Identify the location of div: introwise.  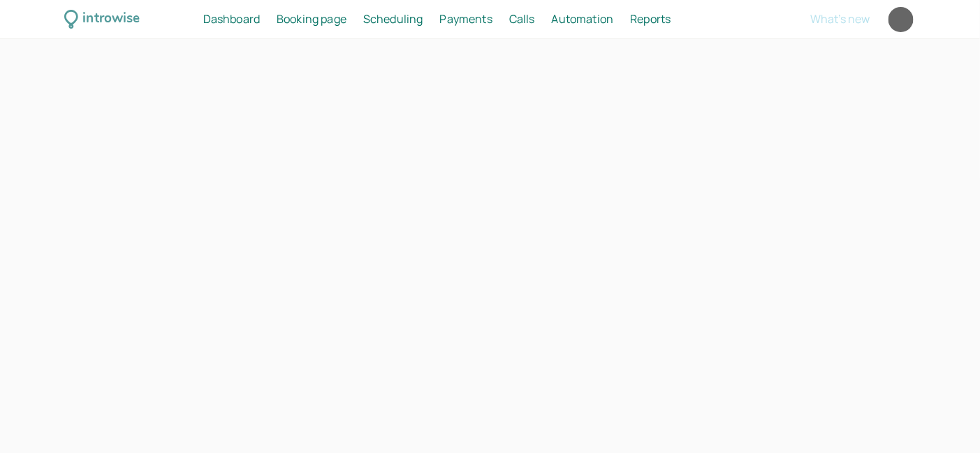
(111, 19).